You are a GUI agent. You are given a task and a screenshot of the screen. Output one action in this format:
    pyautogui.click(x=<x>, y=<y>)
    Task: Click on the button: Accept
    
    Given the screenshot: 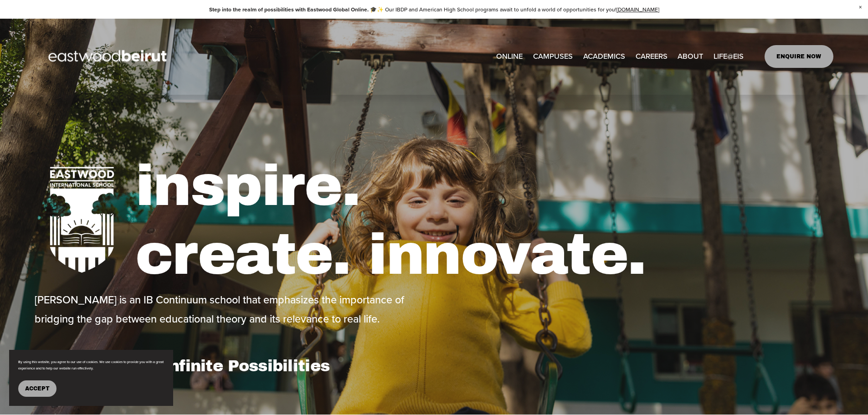 What is the action you would take?
    pyautogui.click(x=37, y=389)
    